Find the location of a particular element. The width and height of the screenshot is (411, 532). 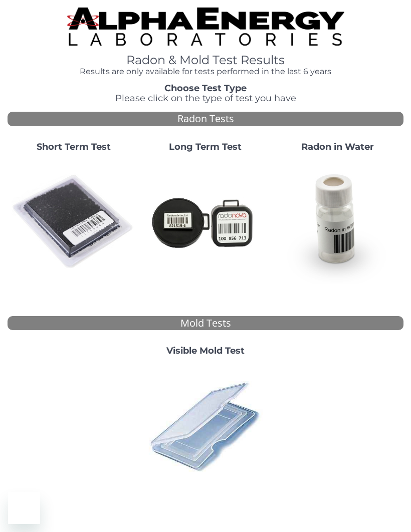

img: Radtrak2vsRadtrak3.jpg is located at coordinates (205, 221).